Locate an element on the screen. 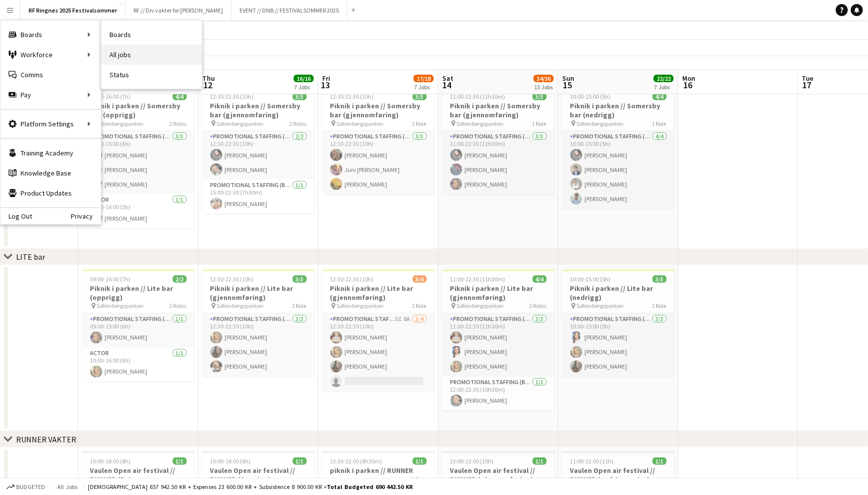 The width and height of the screenshot is (868, 495). div: 13 Jobs is located at coordinates (543, 87).